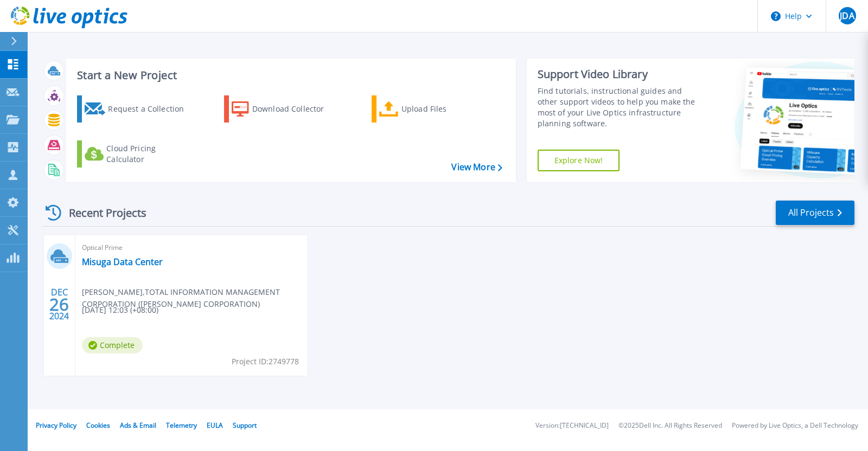 The width and height of the screenshot is (868, 451). Describe the element at coordinates (150, 154) in the screenshot. I see `div: Cloud Pricing Calculator` at that location.